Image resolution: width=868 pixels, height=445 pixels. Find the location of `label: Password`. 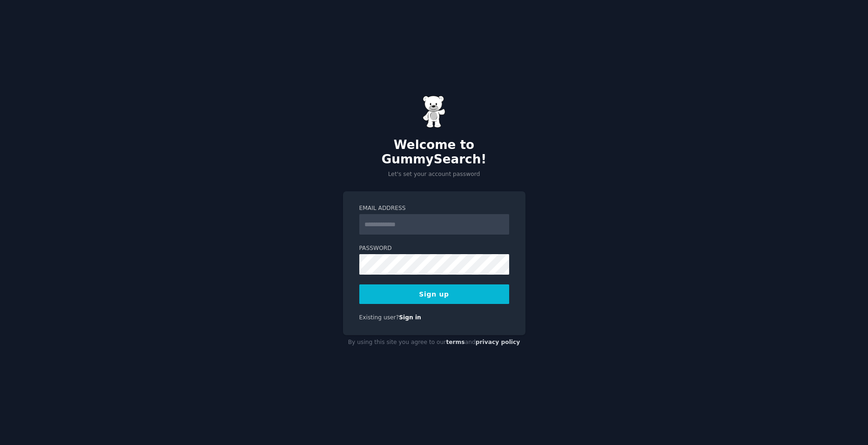

label: Password is located at coordinates (434, 248).